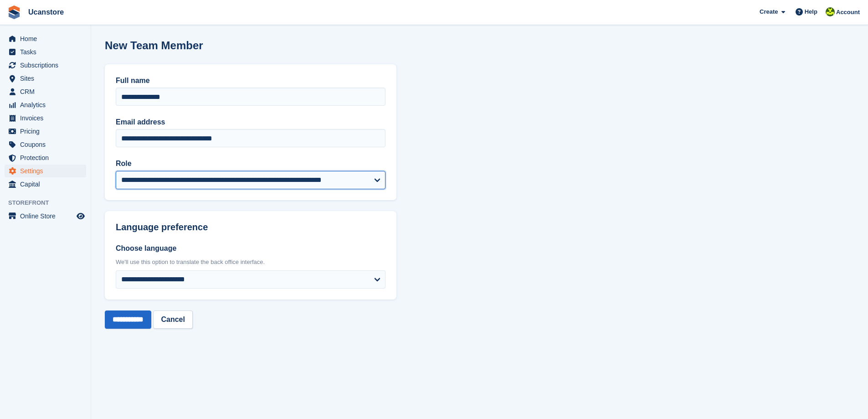  Describe the element at coordinates (47, 145) in the screenshot. I see `span: Coupons` at that location.